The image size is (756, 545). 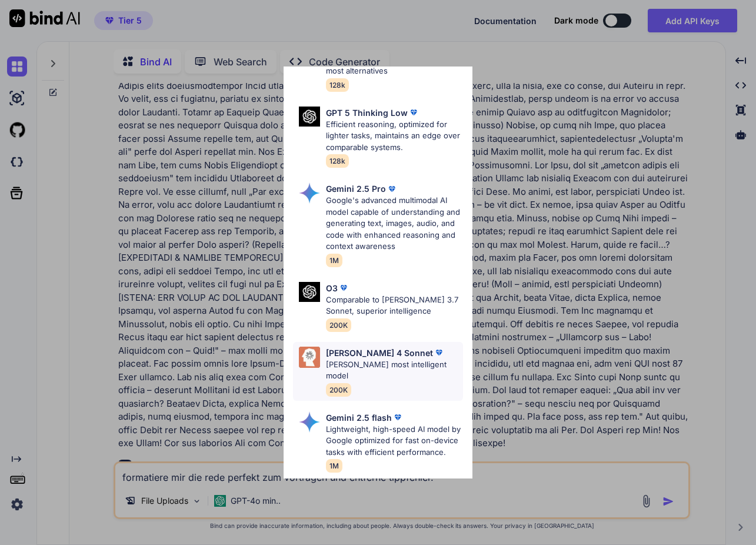 What do you see at coordinates (366, 112) in the screenshot?
I see `p: GPT 5 Thinking Low` at bounding box center [366, 112].